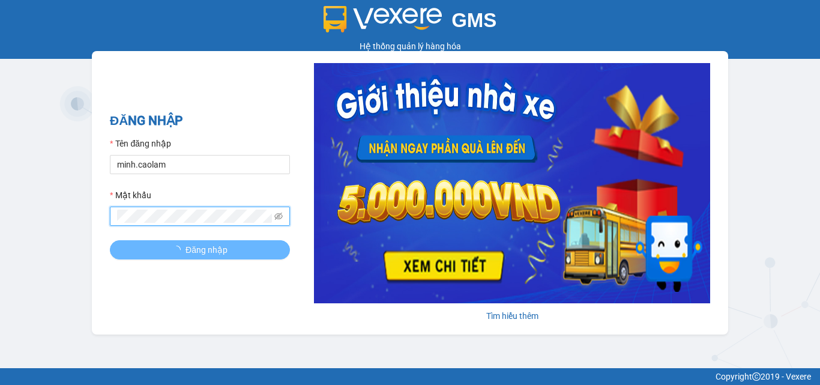  What do you see at coordinates (383, 19) in the screenshot?
I see `img: logo 2` at bounding box center [383, 19].